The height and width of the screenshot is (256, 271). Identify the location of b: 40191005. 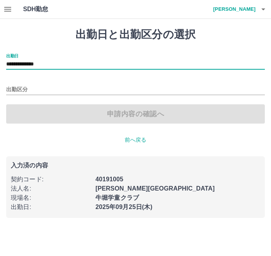
(109, 179).